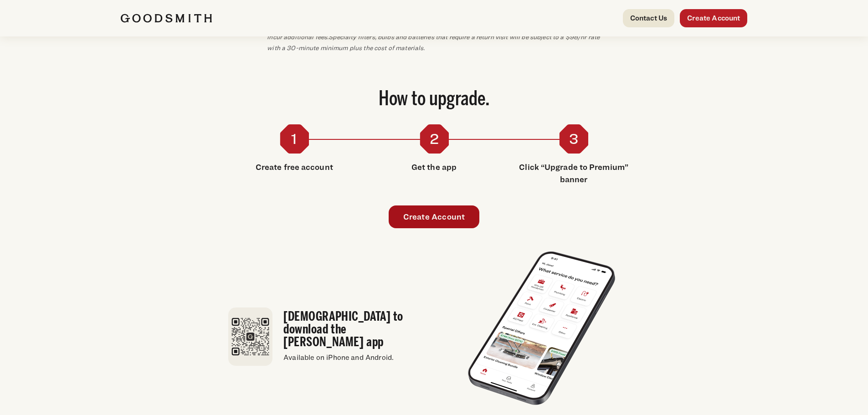 The height and width of the screenshot is (415, 868). Describe the element at coordinates (649, 18) in the screenshot. I see `a: Contact Us` at that location.